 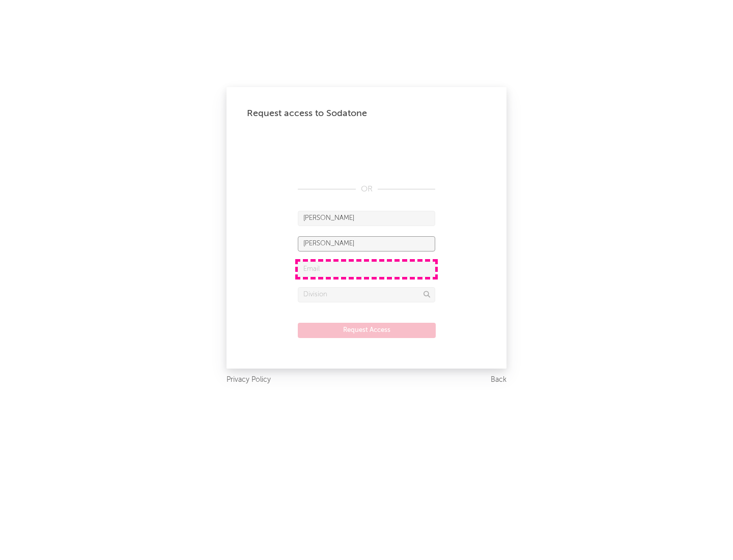 I want to click on a: Back, so click(x=498, y=380).